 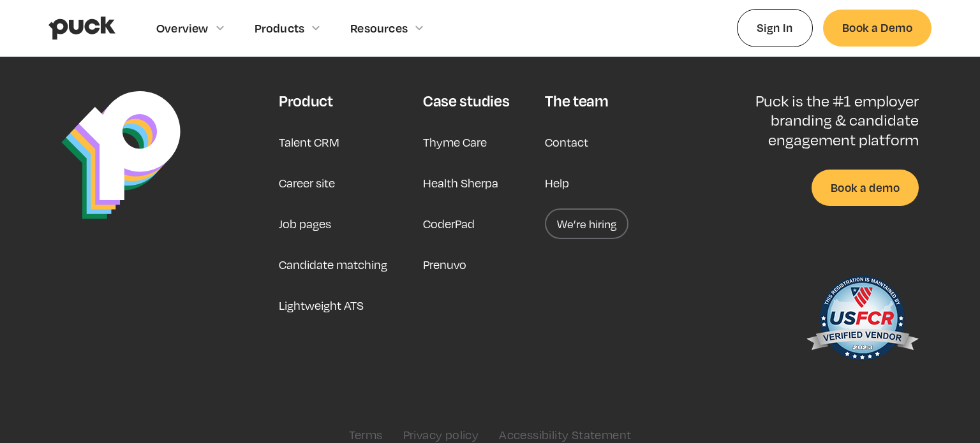 What do you see at coordinates (445, 264) in the screenshot?
I see `a: Prenuvo` at bounding box center [445, 264].